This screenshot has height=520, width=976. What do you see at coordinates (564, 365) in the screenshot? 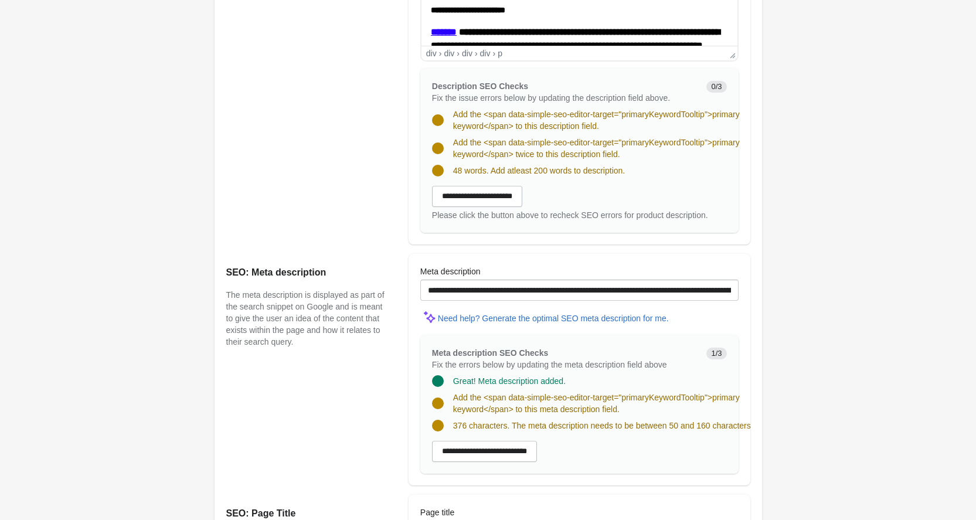
I see `p: Fix the errors below by updating the meta description field above` at bounding box center [564, 365].